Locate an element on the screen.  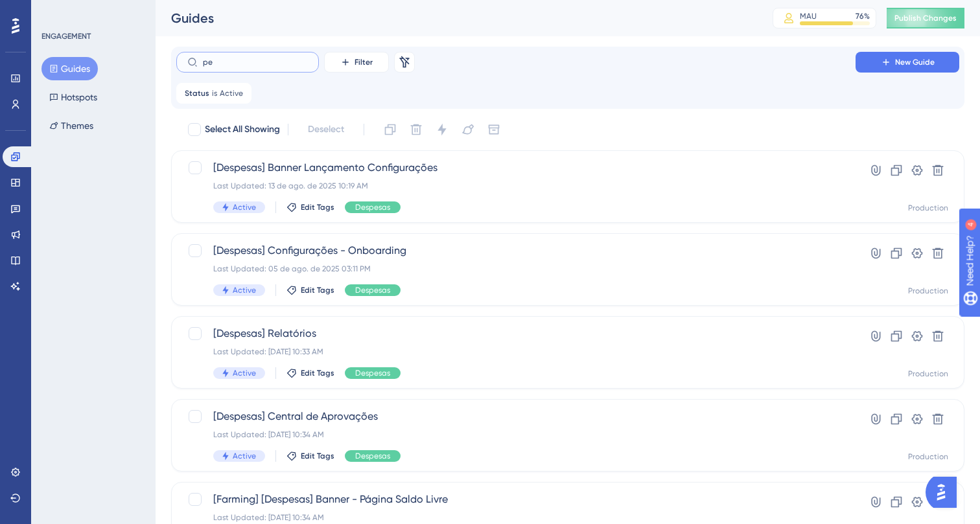
span: Need Help? is located at coordinates (56, 11).